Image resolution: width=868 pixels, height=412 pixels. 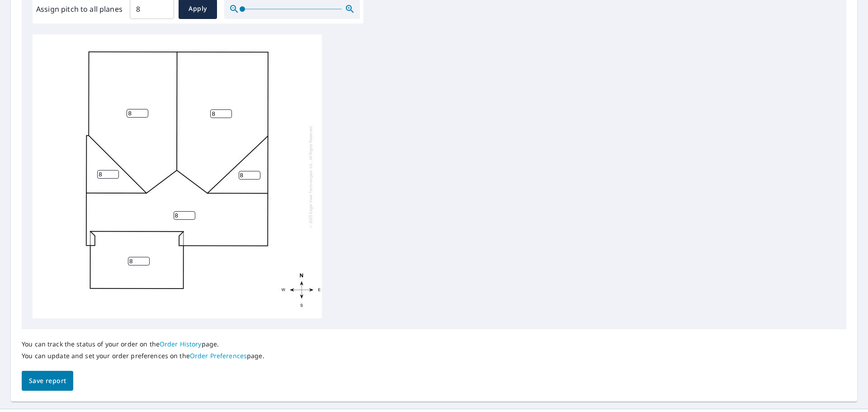 I want to click on a: Order History, so click(x=180, y=343).